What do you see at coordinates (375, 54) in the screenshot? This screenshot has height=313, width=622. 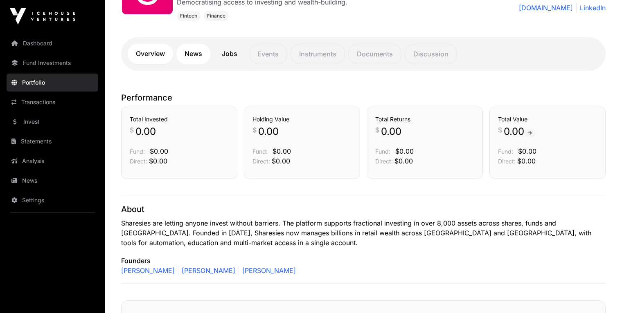 I see `p: Documents` at bounding box center [375, 54].